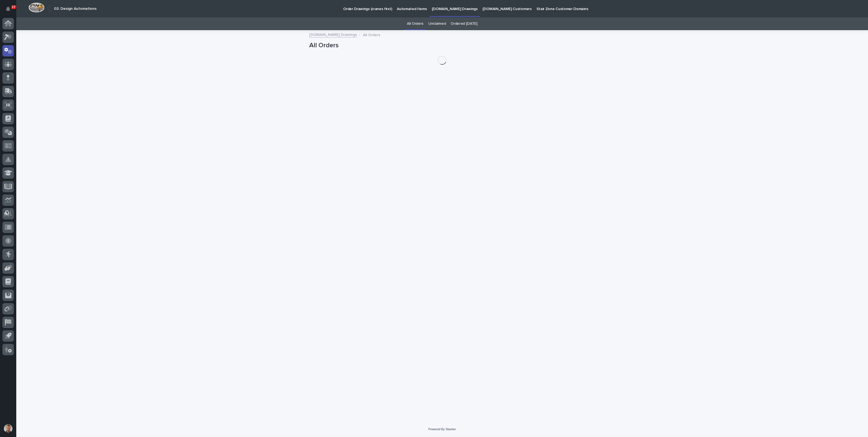 The image size is (868, 437). Describe the element at coordinates (11, 11) in the screenshot. I see `div: Notifications17` at that location.